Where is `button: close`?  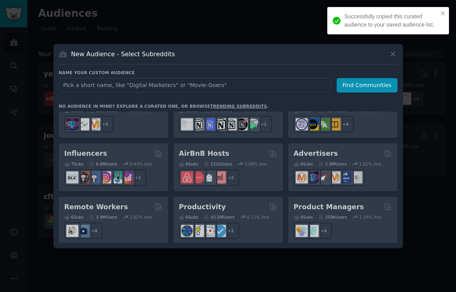 button: close is located at coordinates (443, 13).